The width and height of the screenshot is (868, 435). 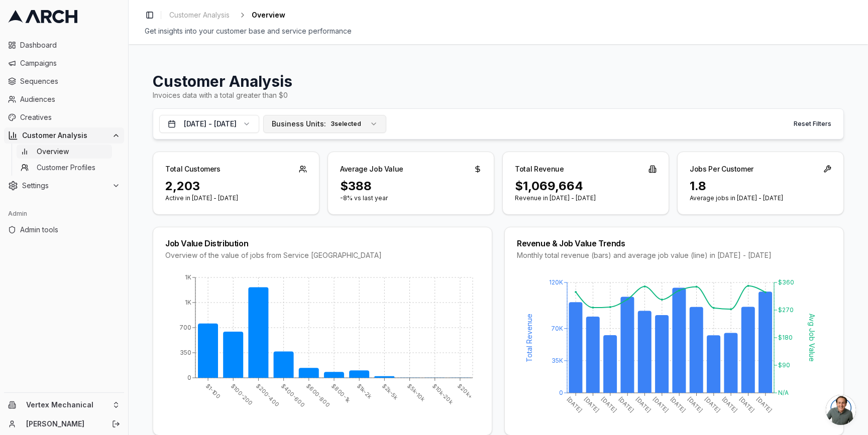 I want to click on tspan: Total Revenue, so click(x=529, y=338).